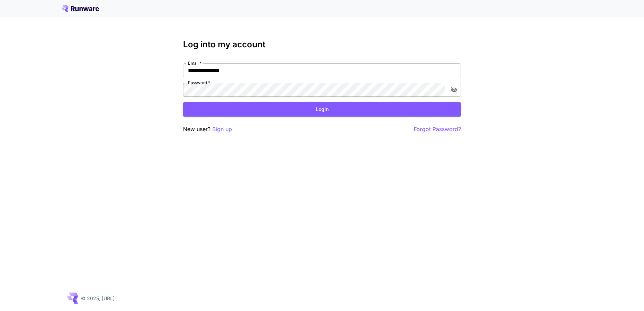 Image resolution: width=644 pixels, height=311 pixels. I want to click on label: Password, so click(199, 83).